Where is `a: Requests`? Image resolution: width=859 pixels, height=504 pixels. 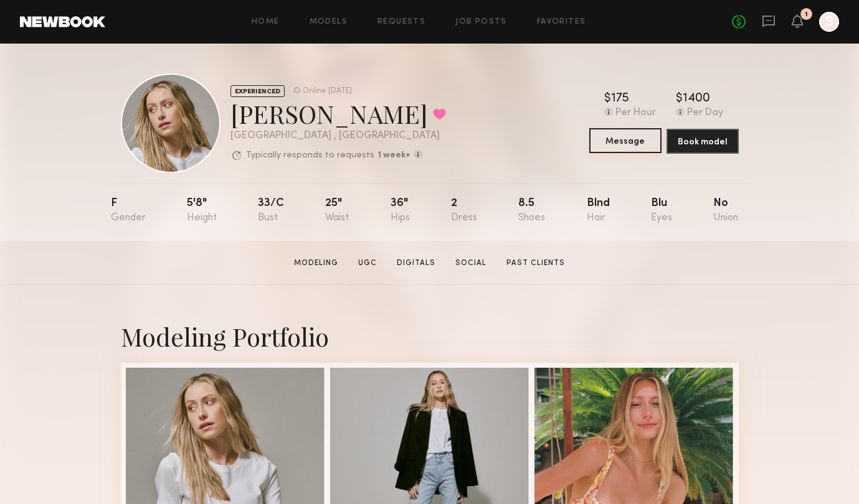
a: Requests is located at coordinates (401, 22).